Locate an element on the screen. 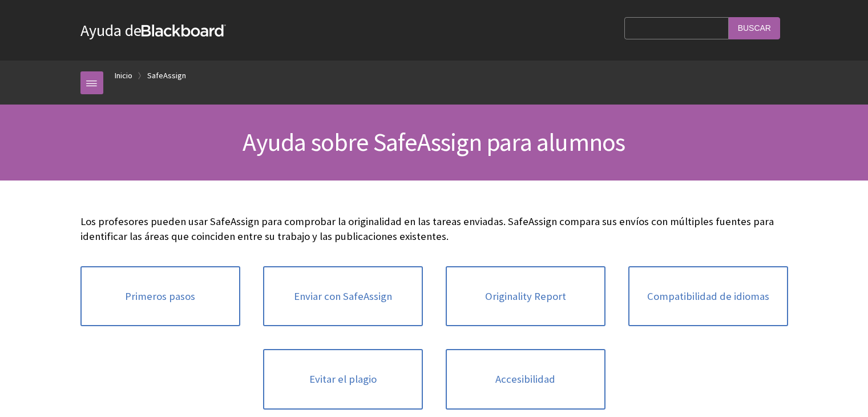 Image resolution: width=868 pixels, height=417 pixels. a: Ayuda deBlackboard is located at coordinates (153, 30).